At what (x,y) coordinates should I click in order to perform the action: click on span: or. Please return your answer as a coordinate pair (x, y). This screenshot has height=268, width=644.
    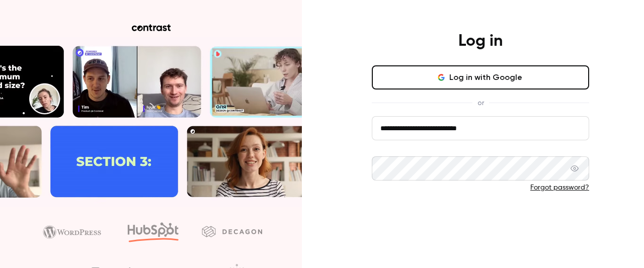
    Looking at the image, I should click on (481, 102).